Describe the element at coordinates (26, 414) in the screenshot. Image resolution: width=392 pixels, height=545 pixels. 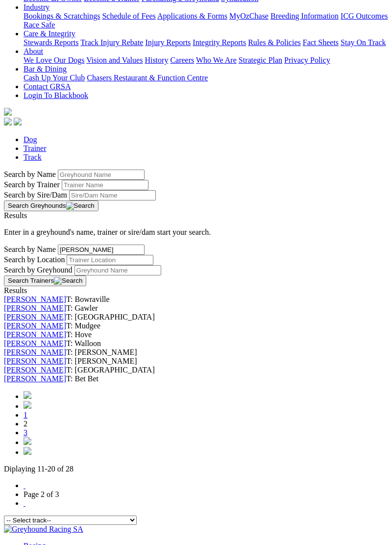
I see `a: 1` at that location.